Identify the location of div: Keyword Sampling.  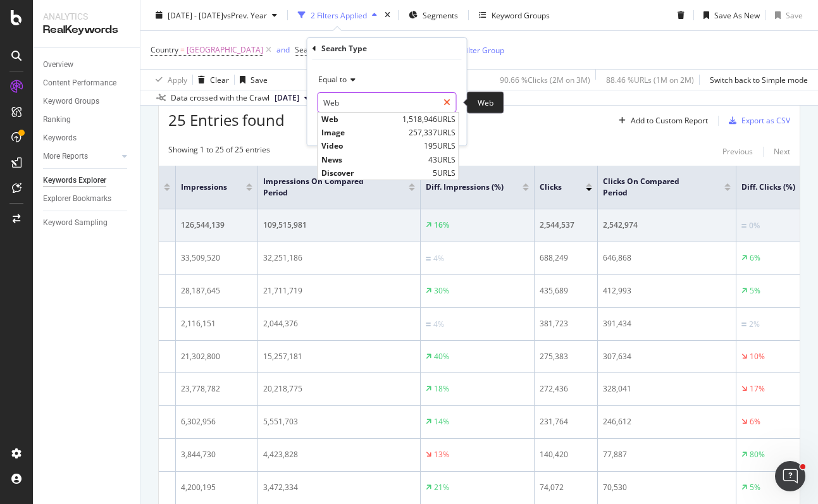
(75, 223).